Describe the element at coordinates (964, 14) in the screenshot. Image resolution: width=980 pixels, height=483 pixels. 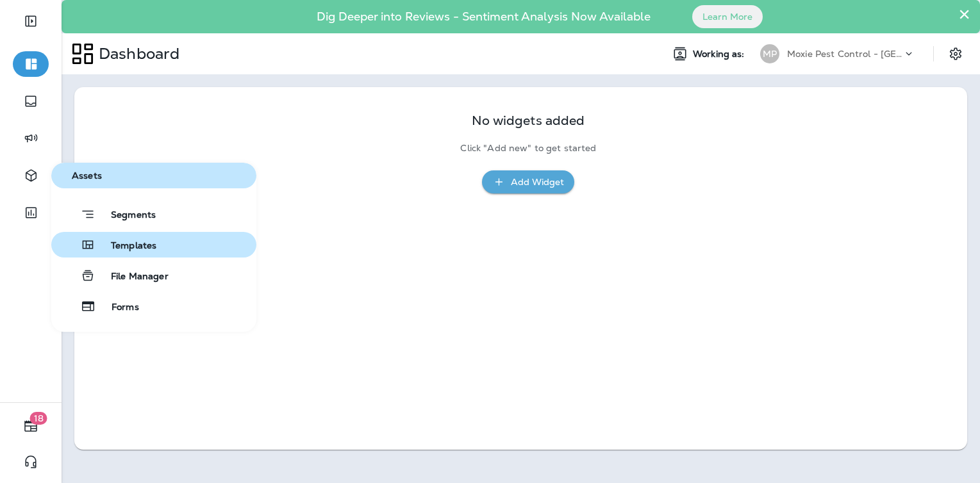
I see `button: Close` at that location.